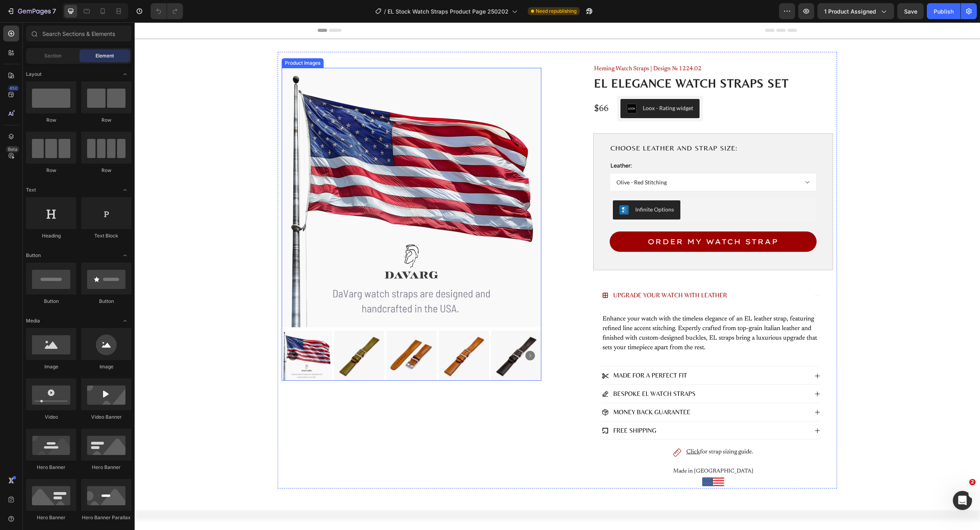 The image size is (980, 530). Describe the element at coordinates (520, 372) in the screenshot. I see `p: Bespoke EL Watch Straps` at that location.